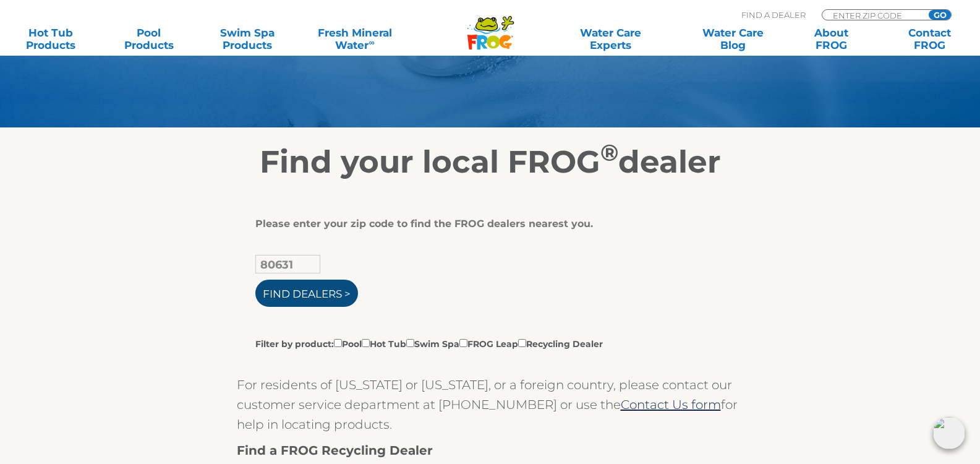 The width and height of the screenshot is (980, 464). Describe the element at coordinates (733, 39) in the screenshot. I see `a: Water CareBlog` at that location.